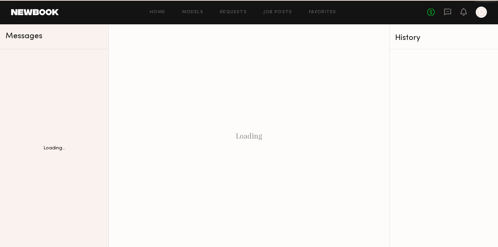 The height and width of the screenshot is (247, 498). I want to click on a: D, so click(481, 12).